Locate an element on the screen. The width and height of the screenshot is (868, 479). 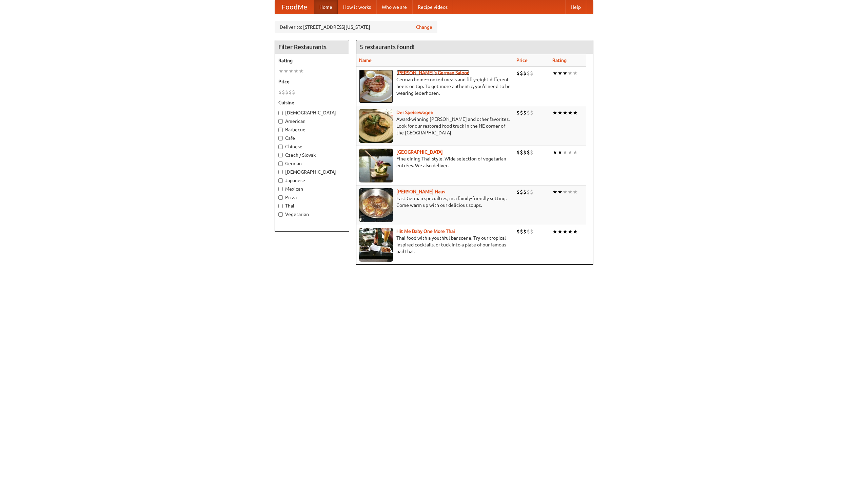
label: Mexican is located at coordinates (312, 189).